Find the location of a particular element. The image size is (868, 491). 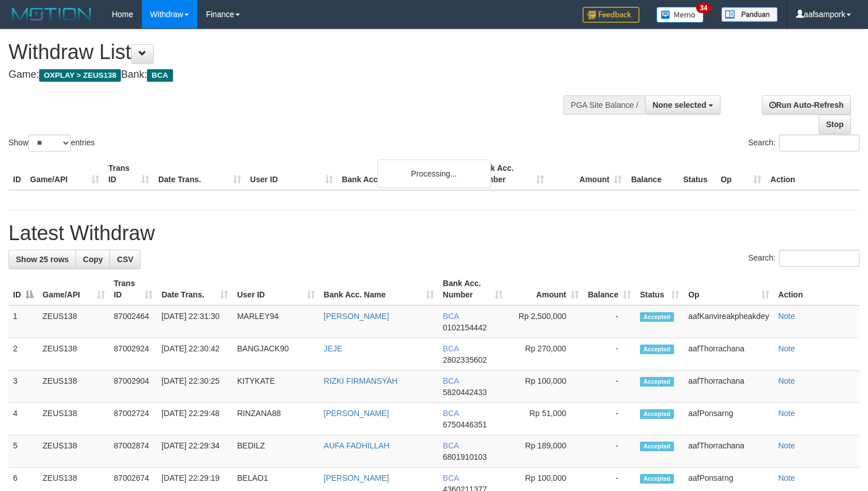

h1: Latest Withdraw is located at coordinates (434, 234).